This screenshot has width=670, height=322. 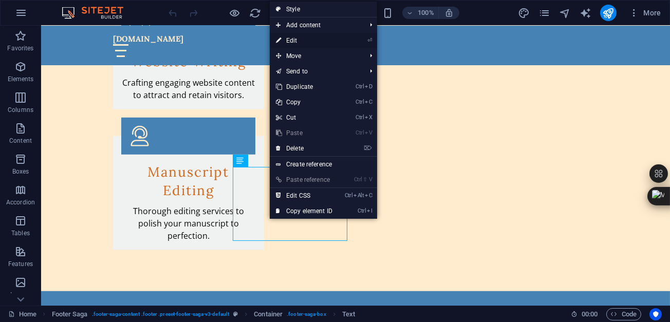 I want to click on a: CtrlAltCEdit CSS, so click(x=304, y=196).